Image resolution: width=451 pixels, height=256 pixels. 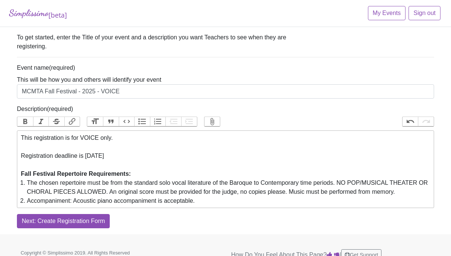 I want to click on input: Next: Create Registration Form, so click(x=63, y=222).